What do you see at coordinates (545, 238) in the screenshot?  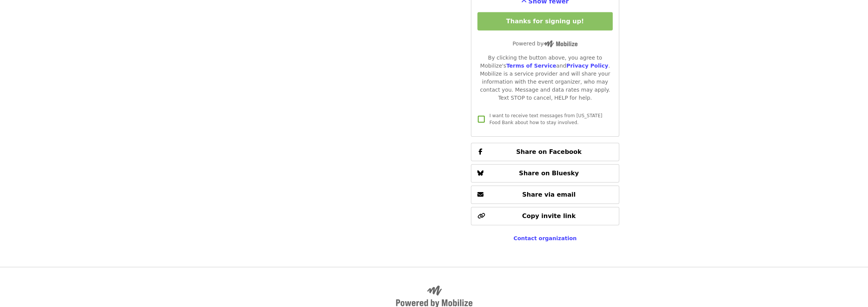 I see `span: Contact organization` at bounding box center [545, 238].